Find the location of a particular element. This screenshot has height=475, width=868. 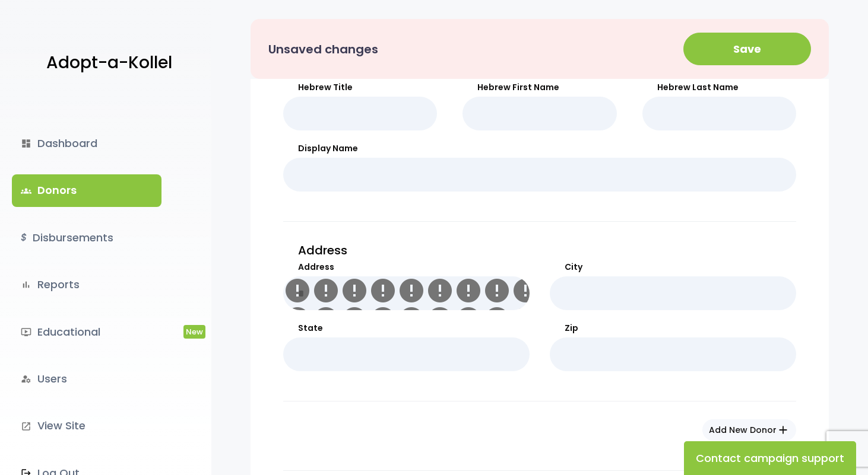

button: Add New Donoradd is located at coordinates (749, 430).